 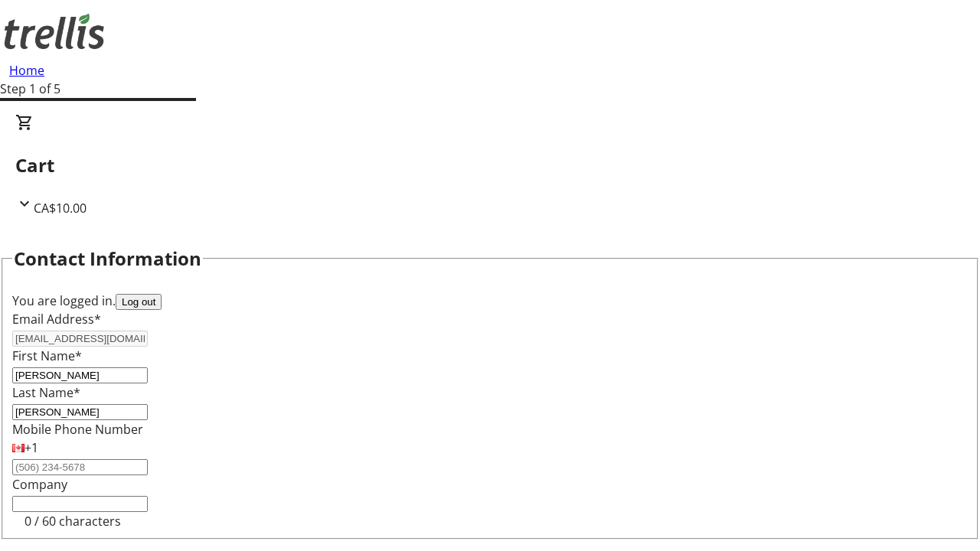 What do you see at coordinates (490, 301) in the screenshot?
I see `div: You are logged in.` at bounding box center [490, 301].